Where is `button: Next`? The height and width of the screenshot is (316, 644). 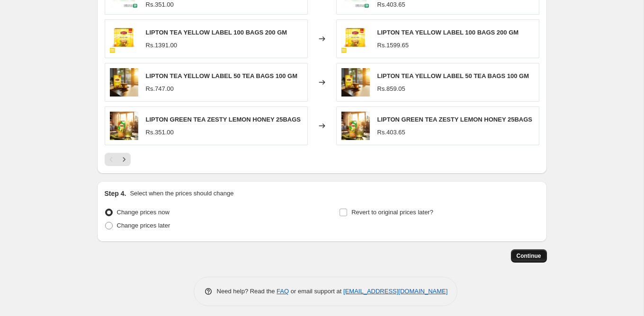 button: Next is located at coordinates (124, 159).